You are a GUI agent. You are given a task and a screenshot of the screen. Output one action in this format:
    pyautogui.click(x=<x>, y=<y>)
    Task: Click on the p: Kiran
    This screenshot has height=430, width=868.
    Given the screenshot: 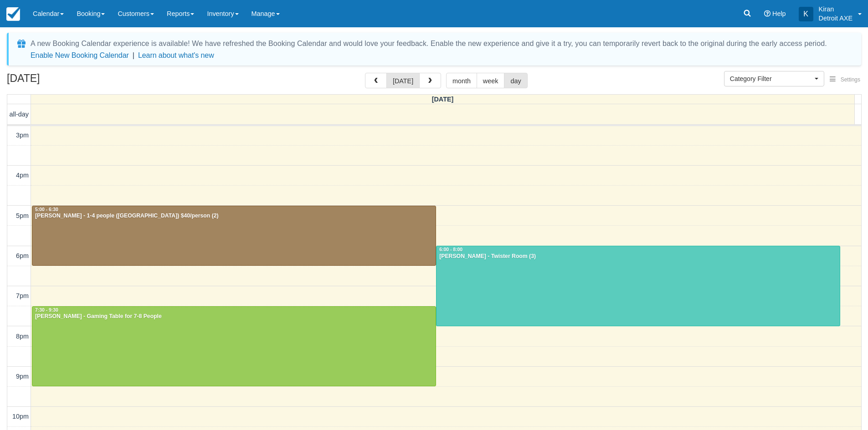 What is the action you would take?
    pyautogui.click(x=835, y=9)
    